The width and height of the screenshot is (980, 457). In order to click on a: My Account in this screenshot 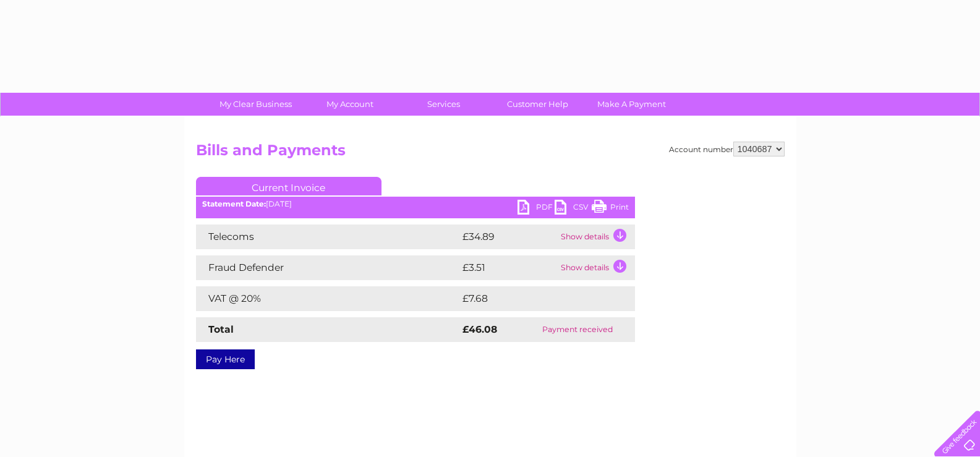, I will do `click(349, 104)`.